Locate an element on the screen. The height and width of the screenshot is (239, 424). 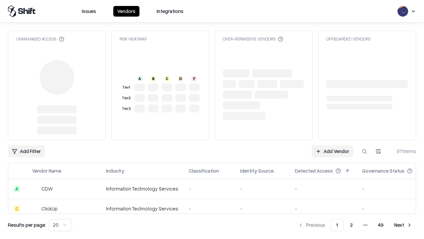
button: 2 is located at coordinates (352, 225).